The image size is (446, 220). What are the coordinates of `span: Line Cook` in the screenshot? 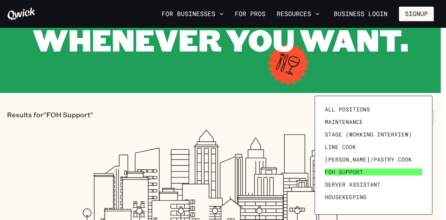 It's located at (340, 147).